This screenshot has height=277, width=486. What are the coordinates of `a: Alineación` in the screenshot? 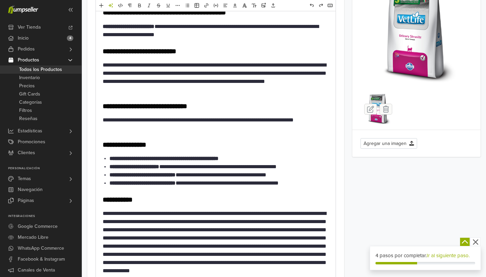 It's located at (226, 5).